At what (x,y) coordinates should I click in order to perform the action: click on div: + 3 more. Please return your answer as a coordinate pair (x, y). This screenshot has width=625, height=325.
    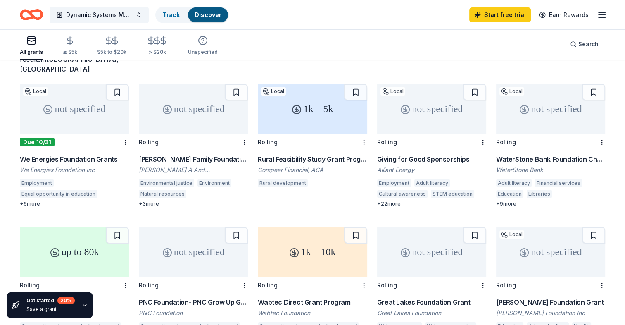
    Looking at the image, I should click on (193, 204).